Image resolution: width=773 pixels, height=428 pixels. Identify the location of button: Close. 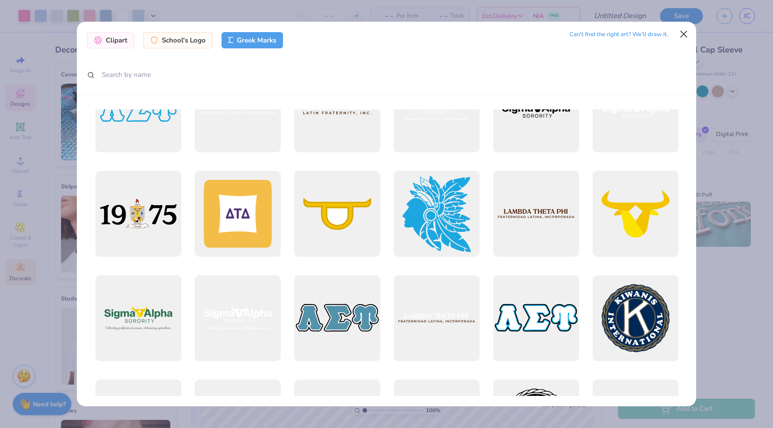
(684, 34).